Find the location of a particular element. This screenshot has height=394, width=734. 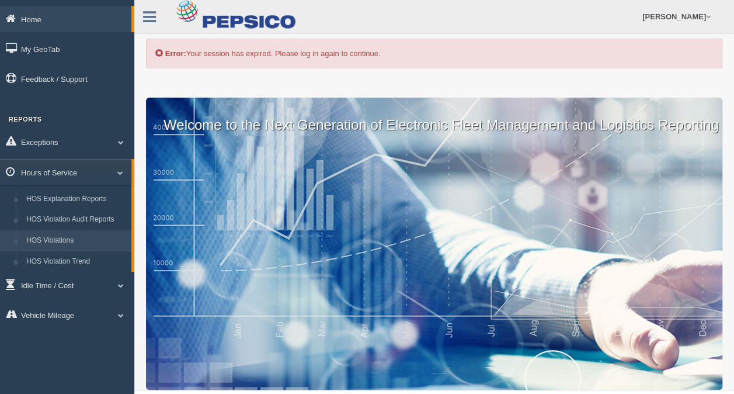

a: HOS Explanation Reports is located at coordinates (76, 199).